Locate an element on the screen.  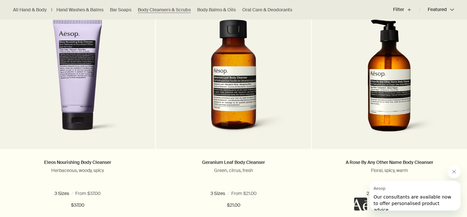
a: Geranium Leaf Body Cleanser 100 mL in a brown bottle is located at coordinates (234, 84).